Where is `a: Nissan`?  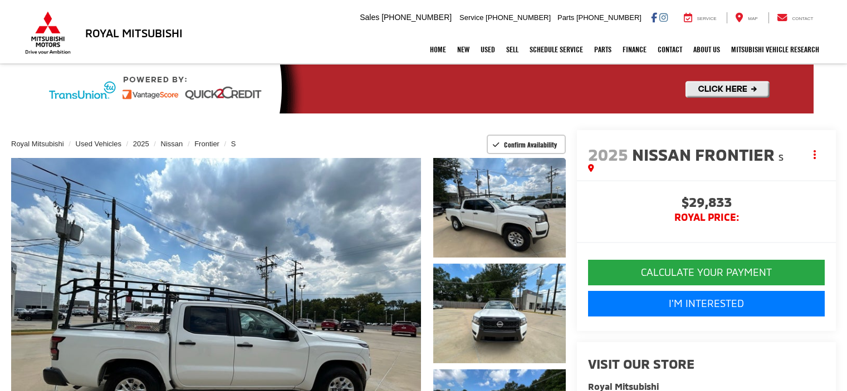 a: Nissan is located at coordinates (172, 144).